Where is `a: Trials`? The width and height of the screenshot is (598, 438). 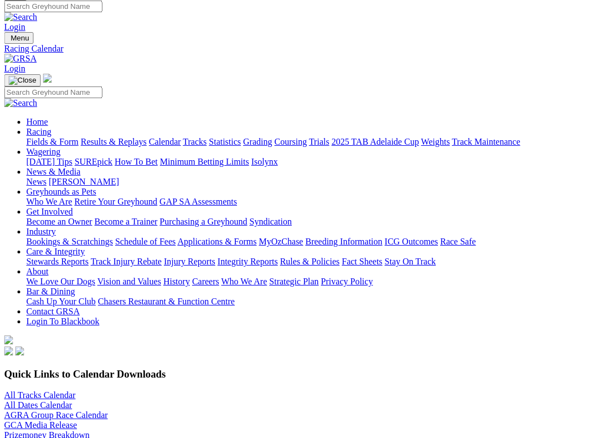
a: Trials is located at coordinates (319, 141).